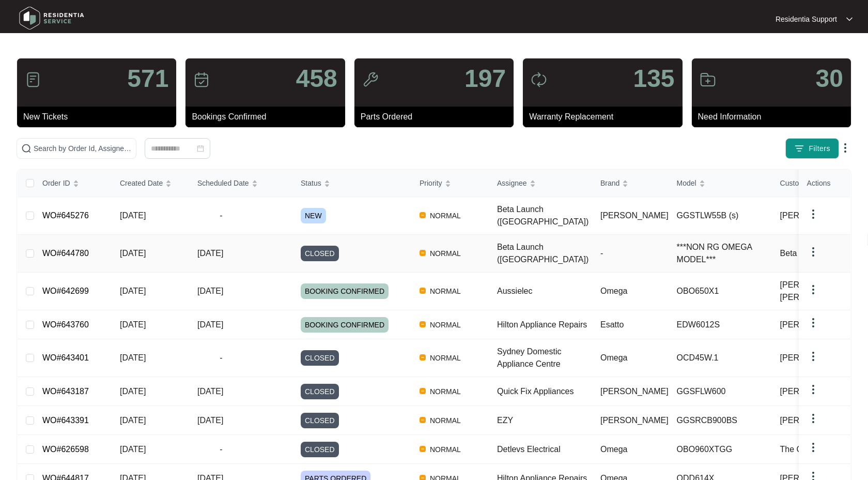 Image resolution: width=868 pixels, height=480 pixels. What do you see at coordinates (829, 78) in the screenshot?
I see `p: 30` at bounding box center [829, 78].